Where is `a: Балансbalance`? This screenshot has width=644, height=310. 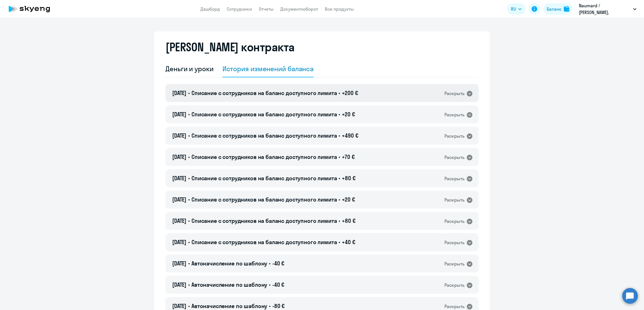
a: Балансbalance is located at coordinates (558, 9).